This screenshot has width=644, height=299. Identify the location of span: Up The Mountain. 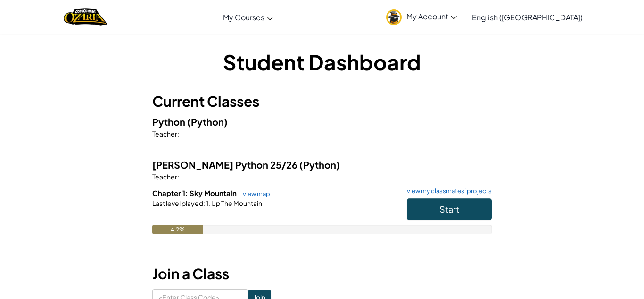
(236, 203).